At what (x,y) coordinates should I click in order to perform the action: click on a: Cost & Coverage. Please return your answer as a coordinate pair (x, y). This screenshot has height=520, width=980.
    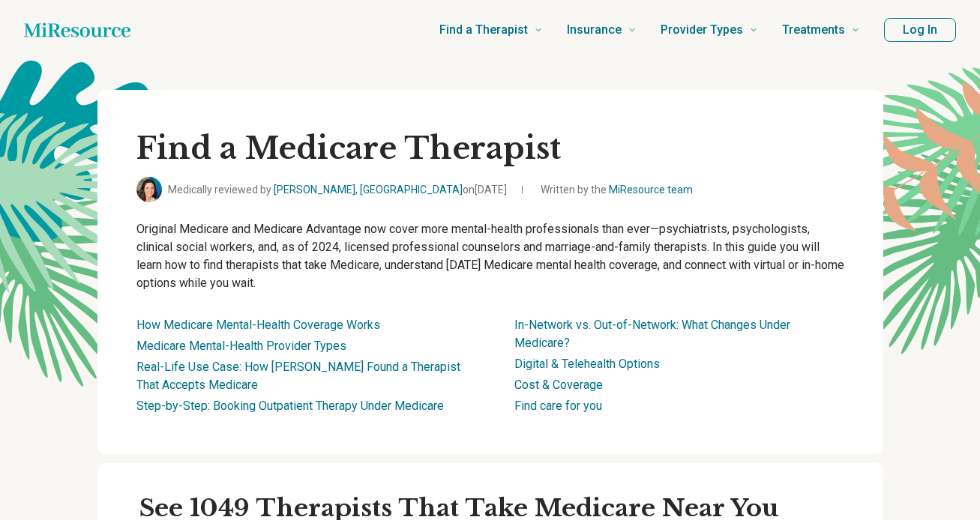
    Looking at the image, I should click on (559, 384).